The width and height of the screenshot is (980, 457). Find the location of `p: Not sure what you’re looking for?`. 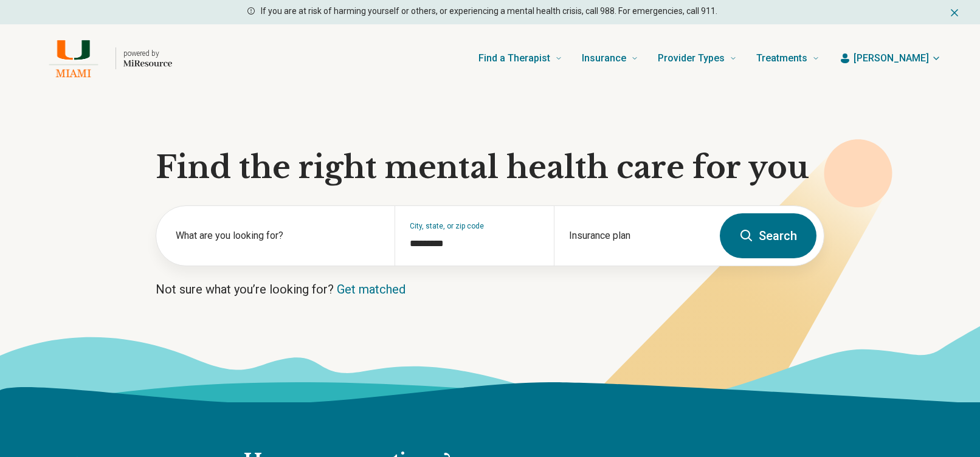

p: Not sure what you’re looking for? is located at coordinates (490, 289).